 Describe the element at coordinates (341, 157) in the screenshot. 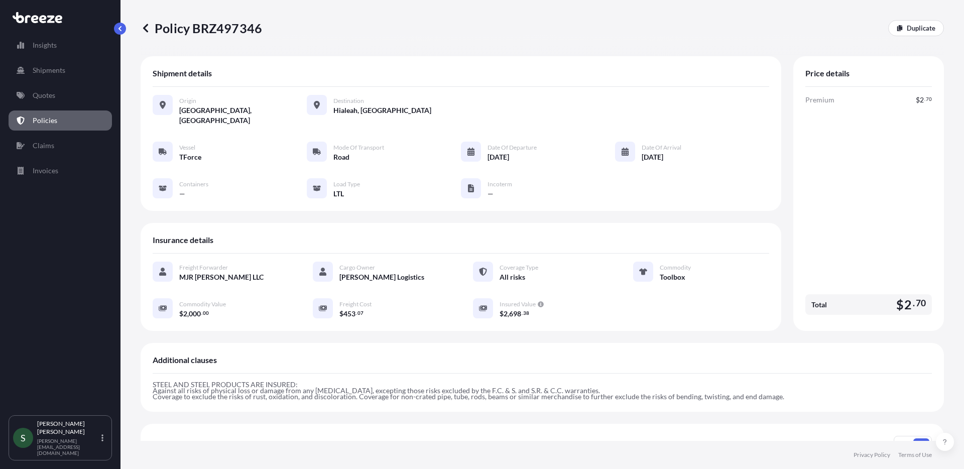

I see `span: Road` at that location.